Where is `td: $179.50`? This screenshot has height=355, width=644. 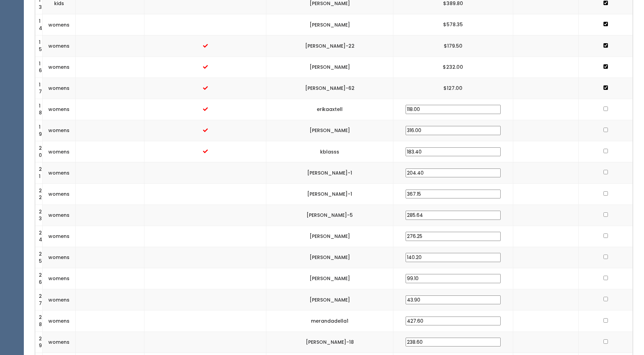
td: $179.50 is located at coordinates (453, 46).